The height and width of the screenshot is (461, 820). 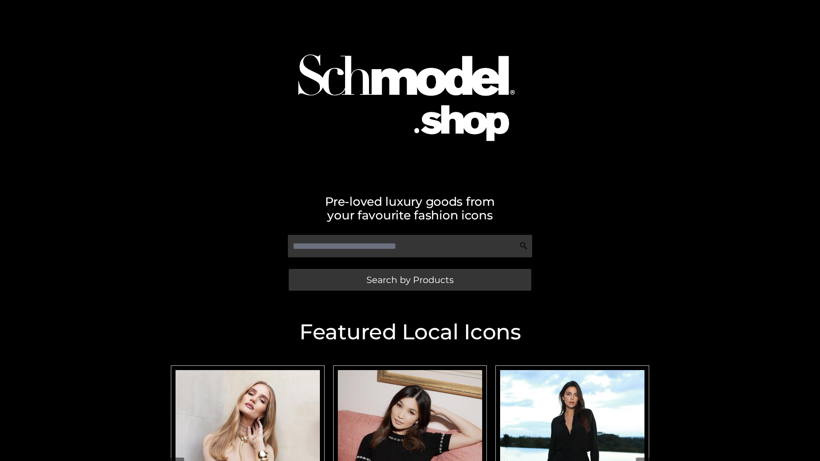 I want to click on span: Search by Products, so click(x=410, y=280).